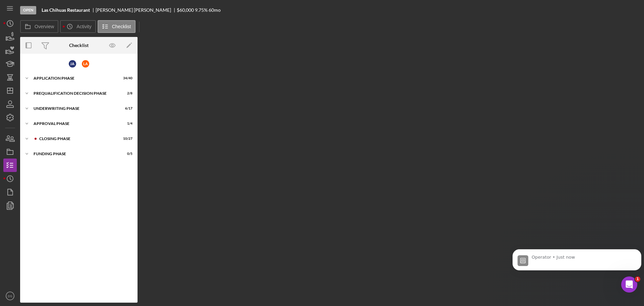  I want to click on div: Archive a Project, so click(74, 155).